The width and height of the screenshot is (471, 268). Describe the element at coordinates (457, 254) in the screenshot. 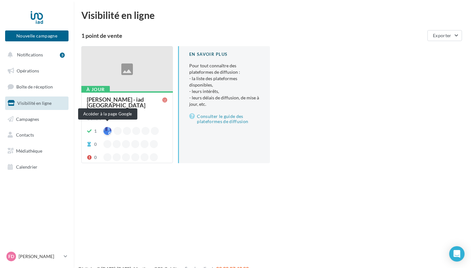

I see `div: Open Intercom Messenger` at that location.